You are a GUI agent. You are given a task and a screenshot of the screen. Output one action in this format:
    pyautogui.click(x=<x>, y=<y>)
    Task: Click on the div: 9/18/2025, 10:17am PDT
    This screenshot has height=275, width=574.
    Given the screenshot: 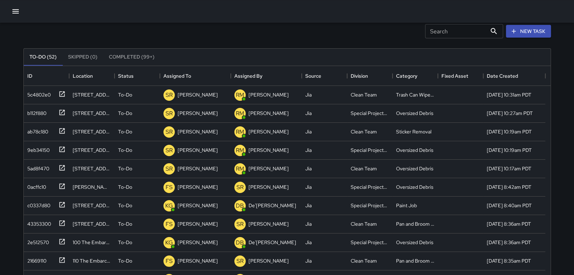 What is the action you would take?
    pyautogui.click(x=510, y=169)
    